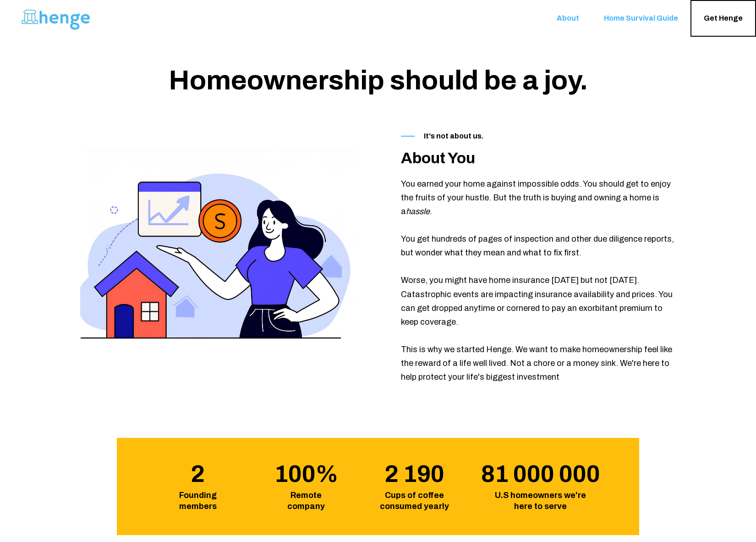  What do you see at coordinates (198, 475) in the screenshot?
I see `span: 2` at bounding box center [198, 475].